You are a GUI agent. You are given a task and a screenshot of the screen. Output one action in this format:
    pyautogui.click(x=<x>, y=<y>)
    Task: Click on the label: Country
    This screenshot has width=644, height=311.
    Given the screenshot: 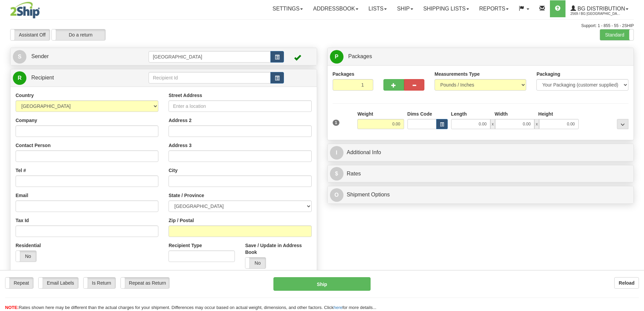 What is the action you would take?
    pyautogui.click(x=24, y=95)
    